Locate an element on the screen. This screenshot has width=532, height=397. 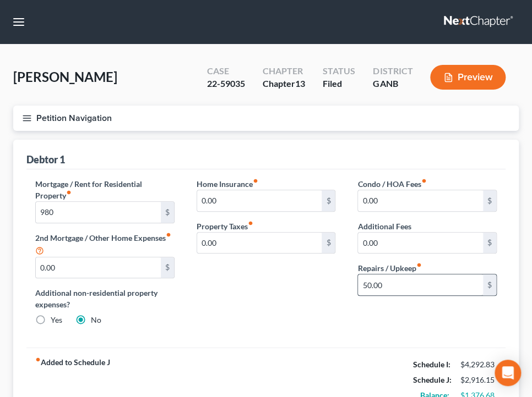
div: Case is located at coordinates (225, 71).